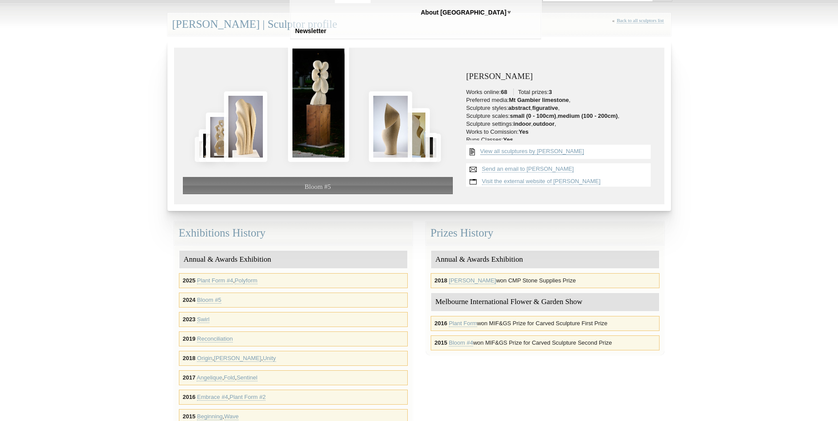 Image resolution: width=838 pixels, height=421 pixels. I want to click on strong: 2019, so click(189, 339).